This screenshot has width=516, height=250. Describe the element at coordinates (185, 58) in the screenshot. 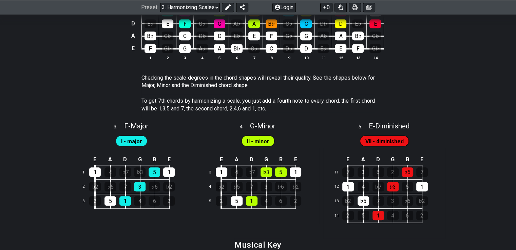

I see `th: 3` at that location.